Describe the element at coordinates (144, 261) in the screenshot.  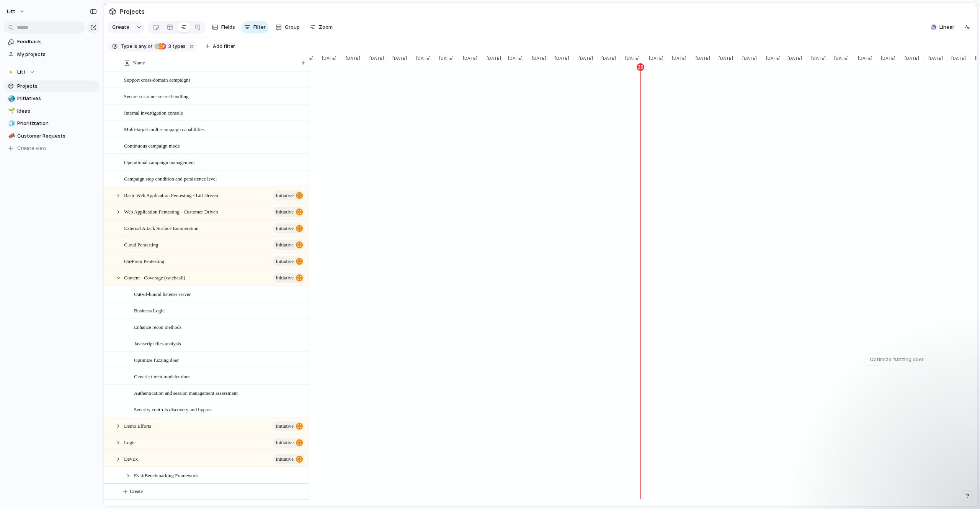
I see `span: On-Prem Pentesting` at that location.